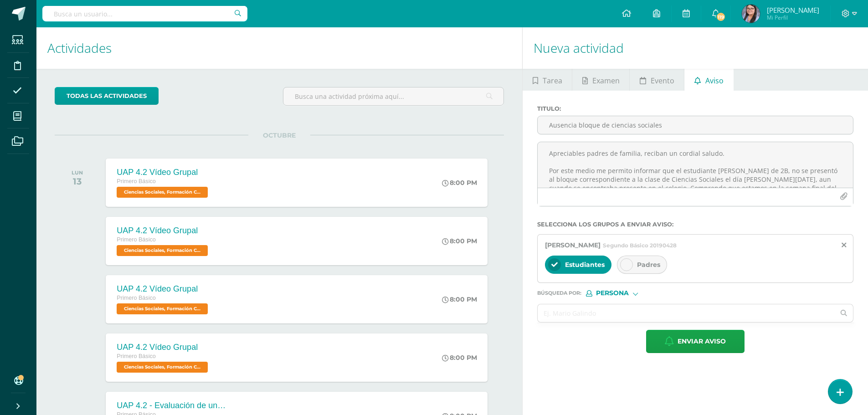 The image size is (868, 415). What do you see at coordinates (714, 81) in the screenshot?
I see `span: Aviso` at bounding box center [714, 81].